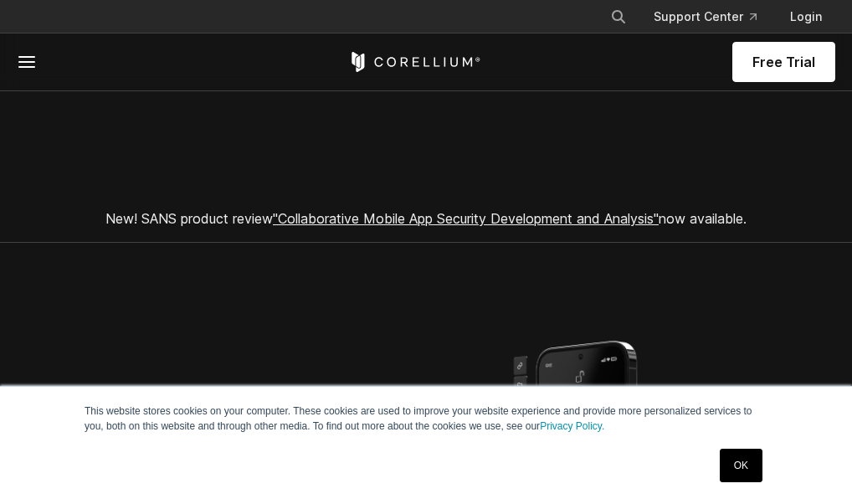  I want to click on button: Search, so click(618, 16).